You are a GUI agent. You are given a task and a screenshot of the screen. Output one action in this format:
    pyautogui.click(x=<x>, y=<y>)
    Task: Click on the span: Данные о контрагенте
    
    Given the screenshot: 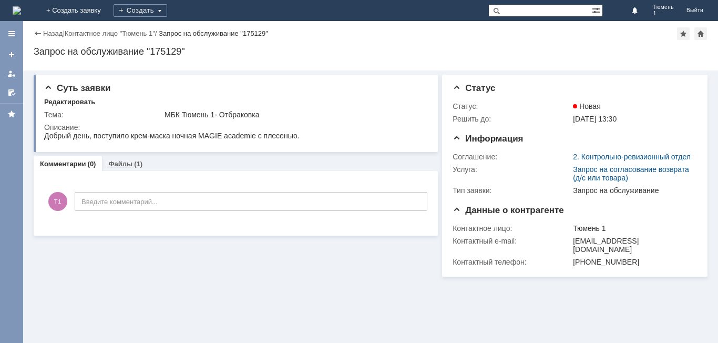 What is the action you would take?
    pyautogui.click(x=509, y=210)
    